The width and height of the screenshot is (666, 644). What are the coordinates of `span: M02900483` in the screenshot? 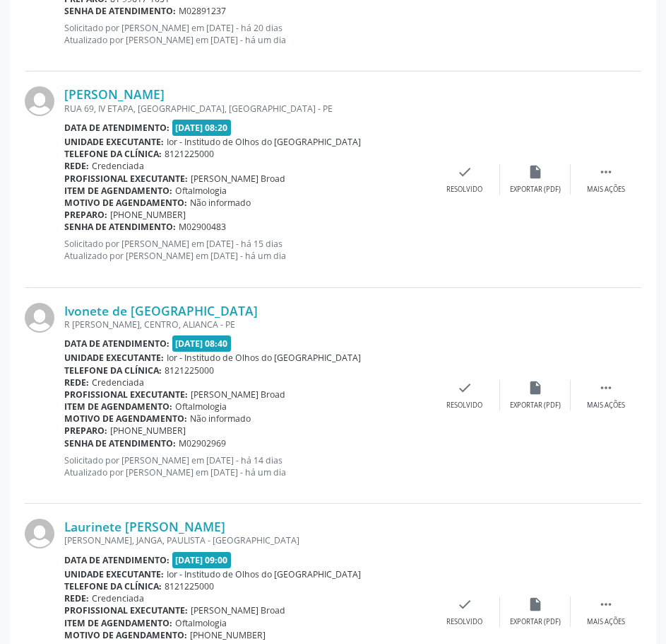 It's located at (202, 227).